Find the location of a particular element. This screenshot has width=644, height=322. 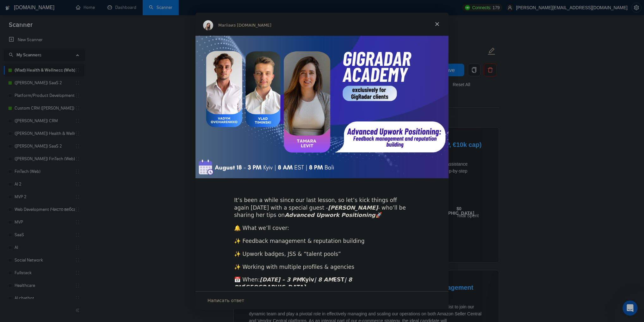

span: Написать ответ is located at coordinates (226, 301).